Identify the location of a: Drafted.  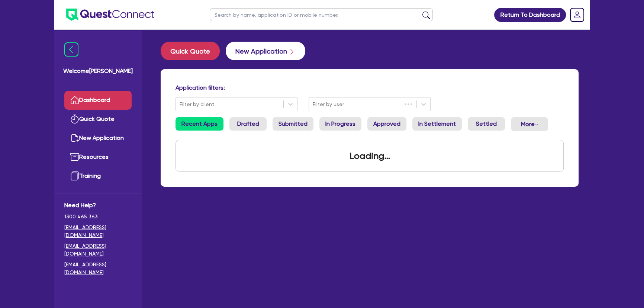
(248, 124).